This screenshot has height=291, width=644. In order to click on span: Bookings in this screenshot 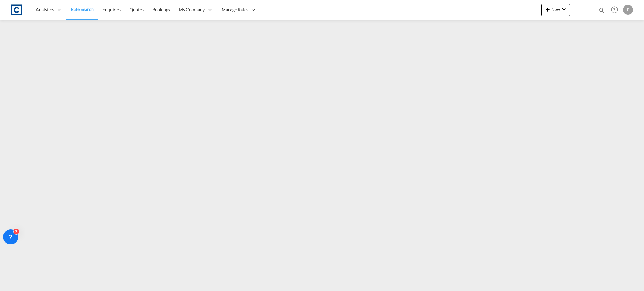, I will do `click(161, 9)`.